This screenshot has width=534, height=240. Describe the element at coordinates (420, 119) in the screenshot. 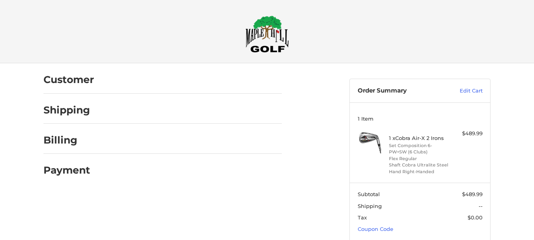

I see `h3: 1 Item` at that location.